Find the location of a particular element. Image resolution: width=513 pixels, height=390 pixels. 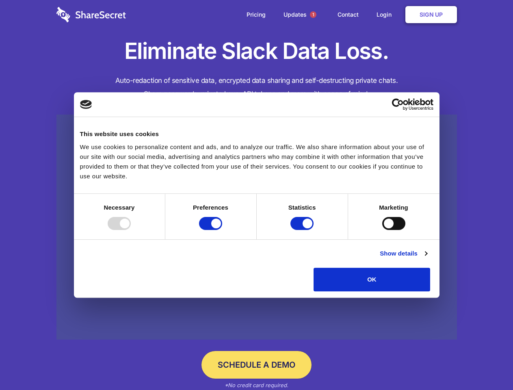

a: Wistia video thumbnail is located at coordinates (256, 227).